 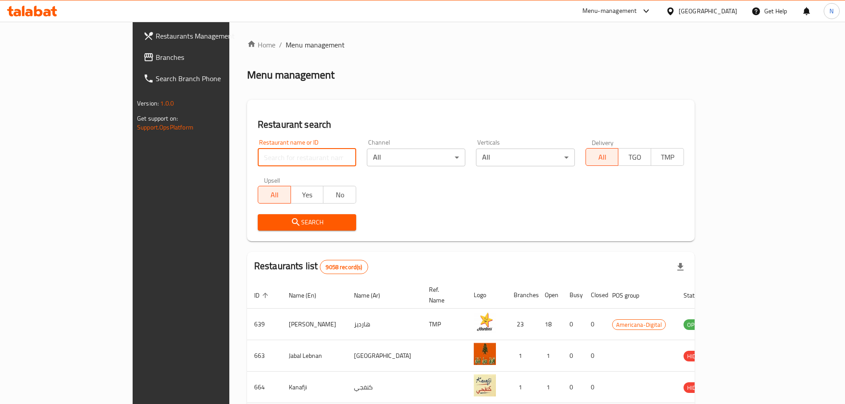 What do you see at coordinates (634, 157) in the screenshot?
I see `span: TGO` at bounding box center [634, 157].